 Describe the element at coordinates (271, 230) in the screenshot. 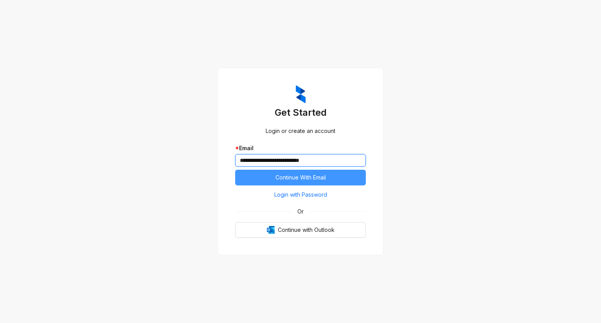

I see `img: Outlook` at that location.